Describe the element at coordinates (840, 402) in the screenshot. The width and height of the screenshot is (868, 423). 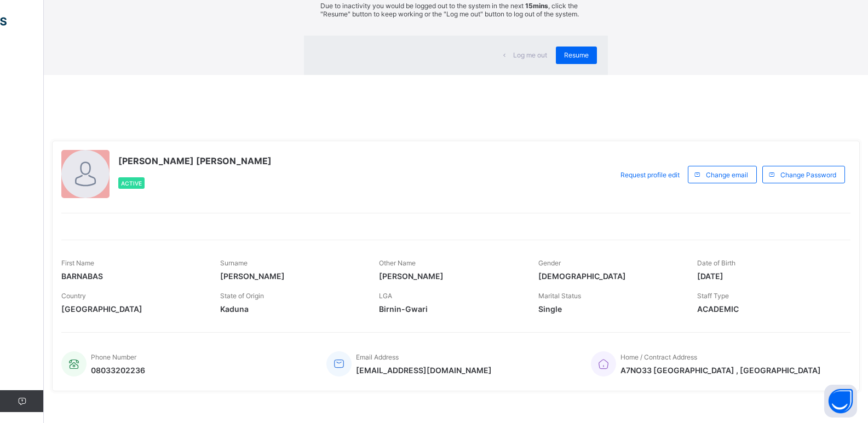
I see `button: Open asap` at that location.